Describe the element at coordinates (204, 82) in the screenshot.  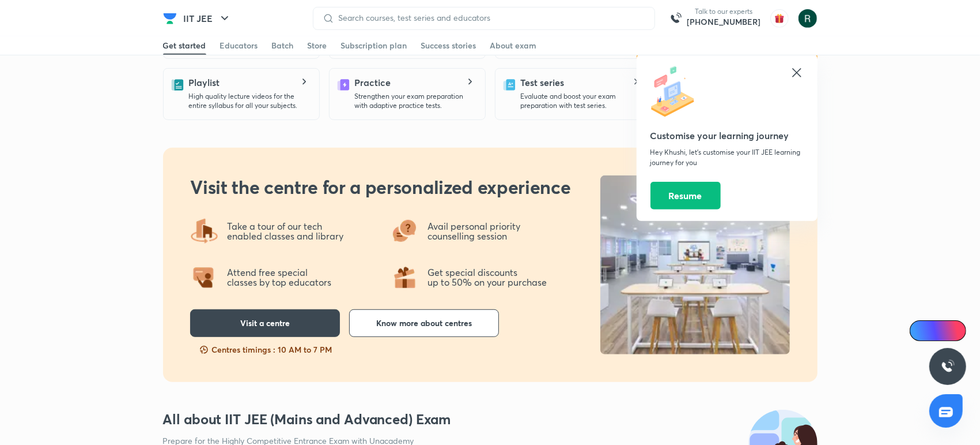
I see `h5: Playlist` at that location.